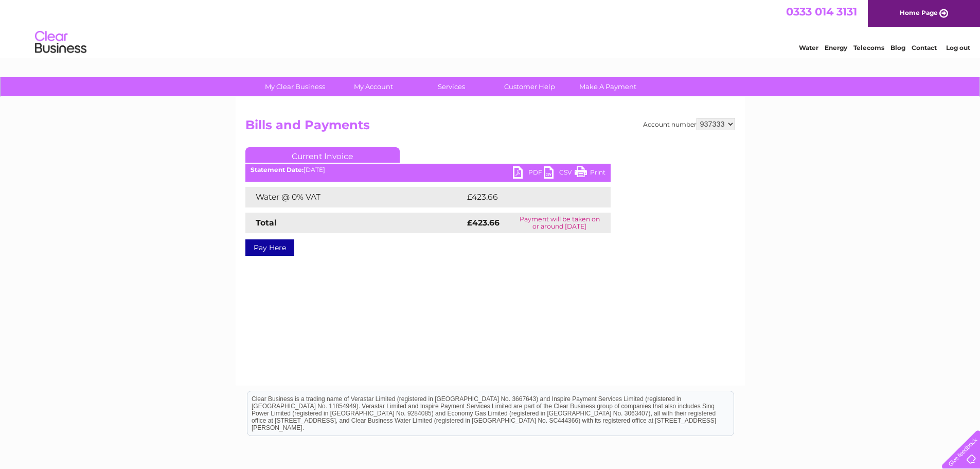 Image resolution: width=980 pixels, height=469 pixels. What do you see at coordinates (295, 87) in the screenshot?
I see `a: My Clear Business` at bounding box center [295, 87].